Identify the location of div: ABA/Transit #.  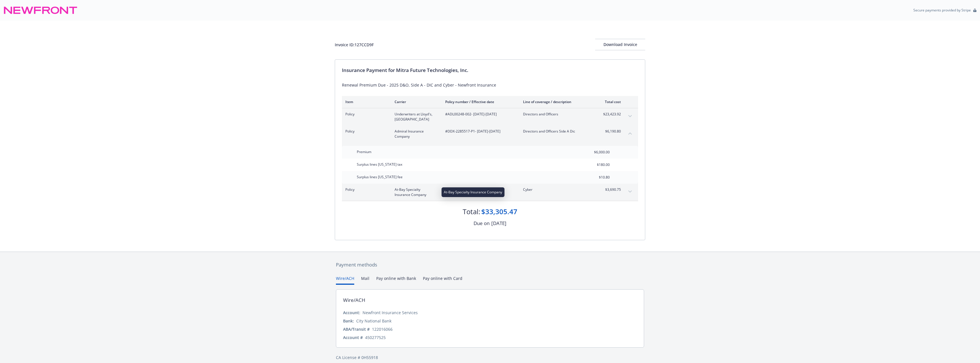
(356, 329).